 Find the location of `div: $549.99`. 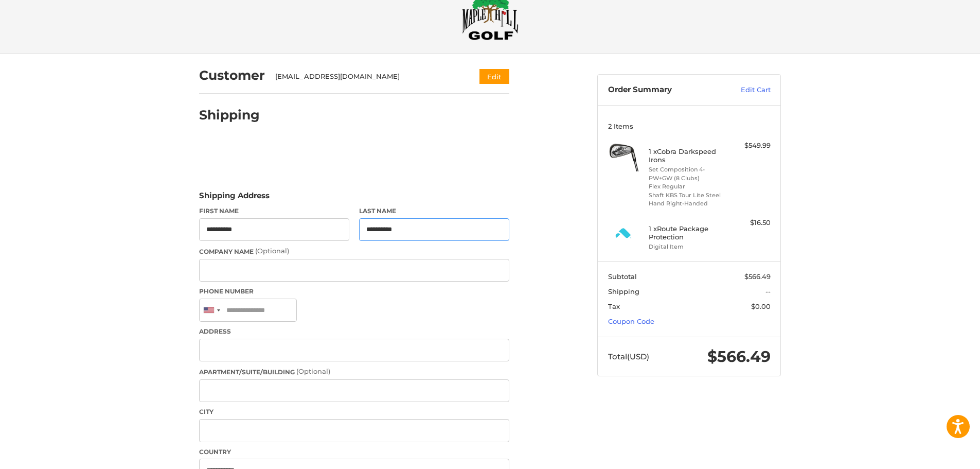

div: $549.99 is located at coordinates (750, 146).